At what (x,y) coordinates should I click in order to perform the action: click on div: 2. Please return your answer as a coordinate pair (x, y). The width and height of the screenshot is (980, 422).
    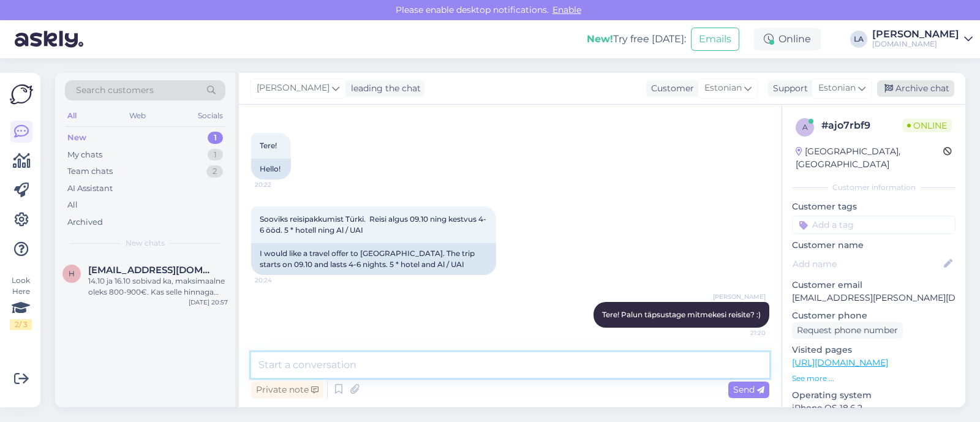
    Looking at the image, I should click on (215, 172).